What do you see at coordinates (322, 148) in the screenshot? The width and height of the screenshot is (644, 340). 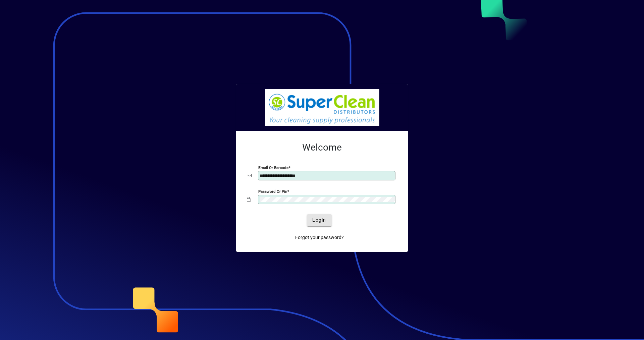 I see `h2: Welcome` at bounding box center [322, 148].